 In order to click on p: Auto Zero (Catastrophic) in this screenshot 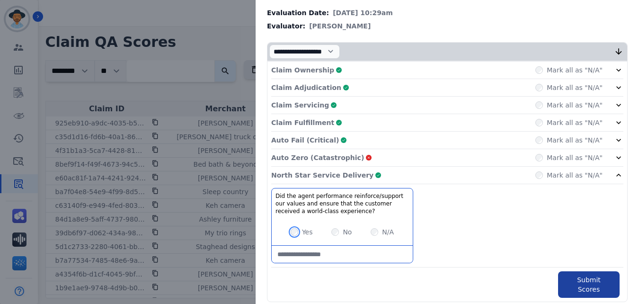, I will do `click(318, 158)`.